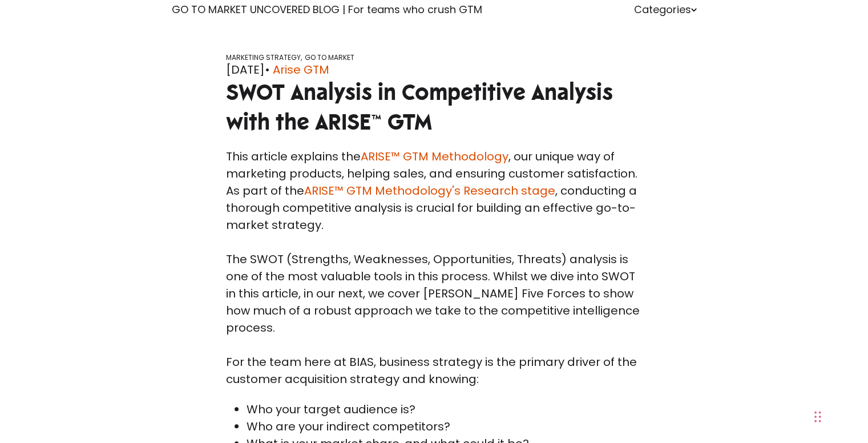 This screenshot has height=443, width=868. Describe the element at coordinates (264, 57) in the screenshot. I see `a: MARKETING STRATEGY,` at that location.